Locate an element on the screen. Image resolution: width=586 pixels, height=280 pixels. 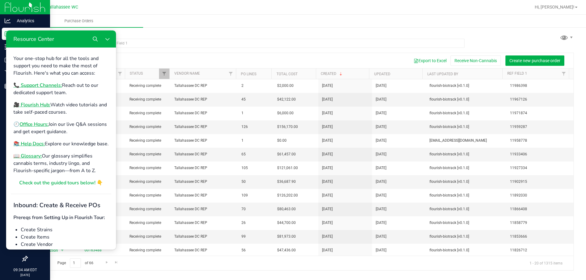
span: 109 is located at coordinates (255, 195).